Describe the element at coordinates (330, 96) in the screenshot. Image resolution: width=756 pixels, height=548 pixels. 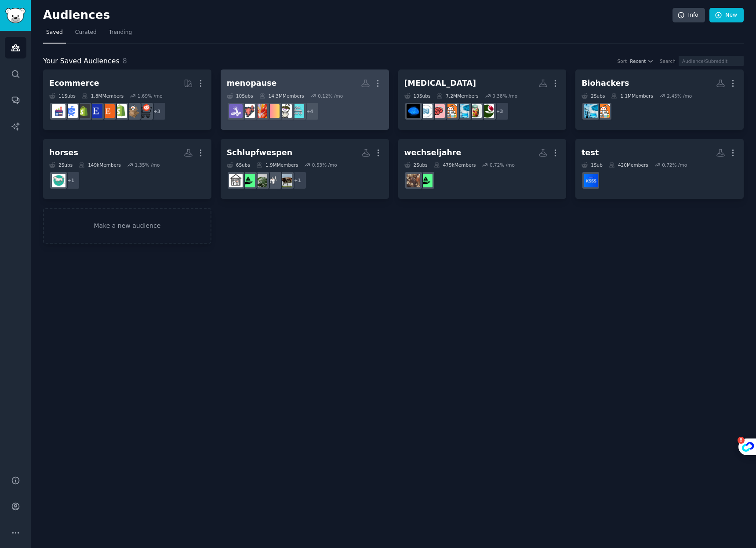
I see `div: 0.12 % /mo` at that location.